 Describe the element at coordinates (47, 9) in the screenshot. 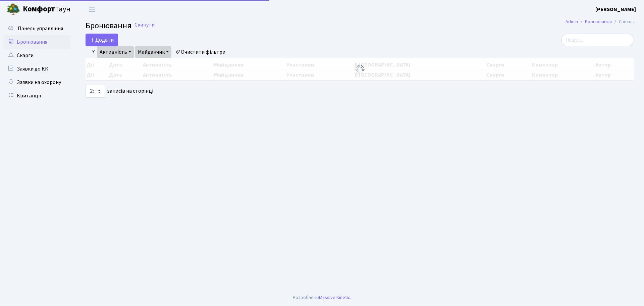

I see `span: Таун` at that location.